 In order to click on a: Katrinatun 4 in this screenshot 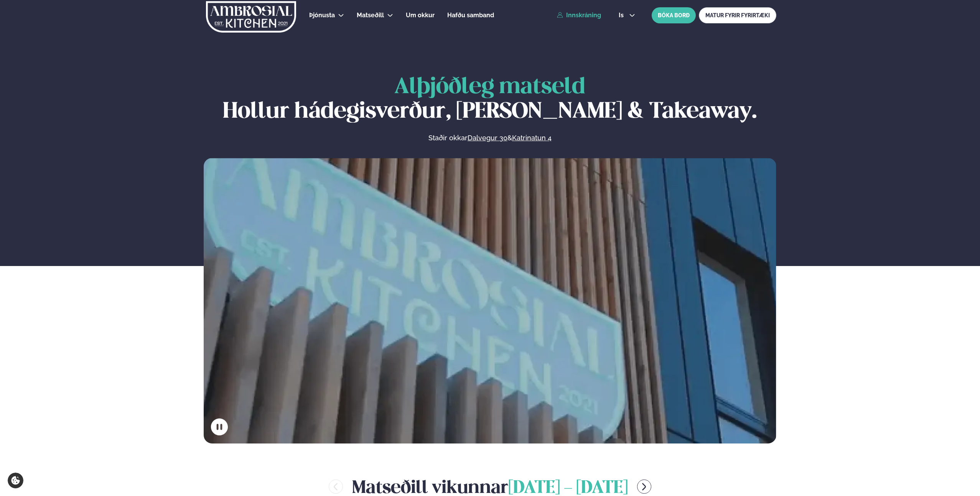, I will do `click(531, 138)`.